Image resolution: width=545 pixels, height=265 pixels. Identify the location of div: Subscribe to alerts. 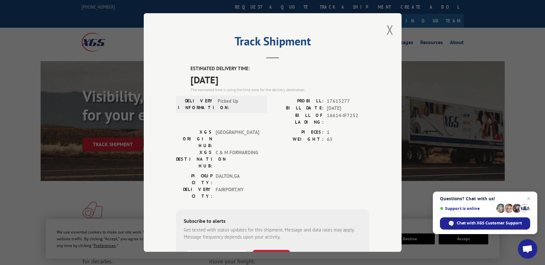
(273, 222).